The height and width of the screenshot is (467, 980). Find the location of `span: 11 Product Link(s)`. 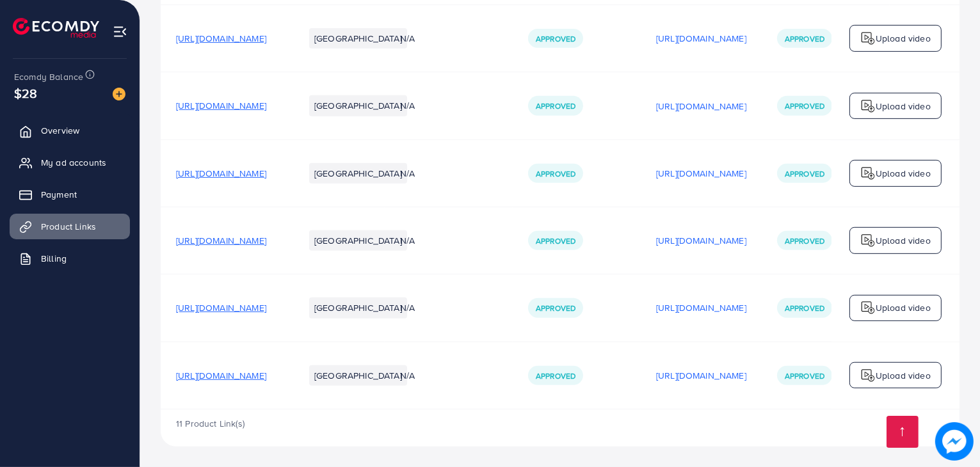

span: 11 Product Link(s) is located at coordinates (210, 423).